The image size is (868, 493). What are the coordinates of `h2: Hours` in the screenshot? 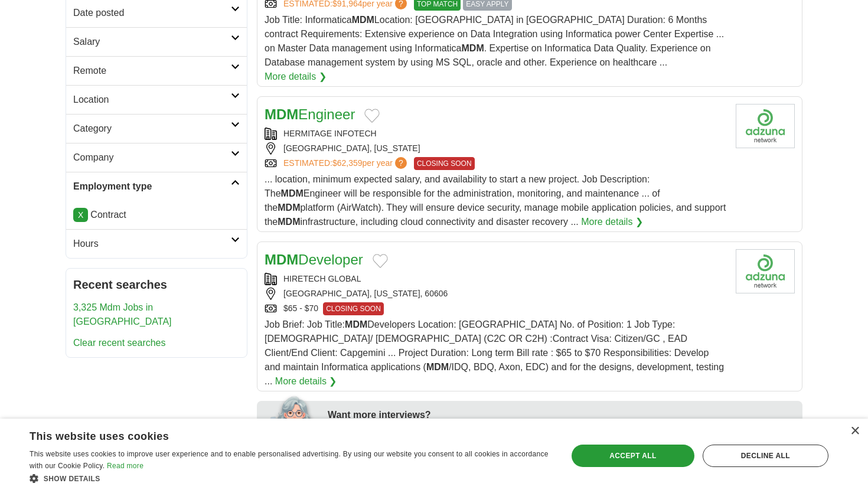 It's located at (152, 244).